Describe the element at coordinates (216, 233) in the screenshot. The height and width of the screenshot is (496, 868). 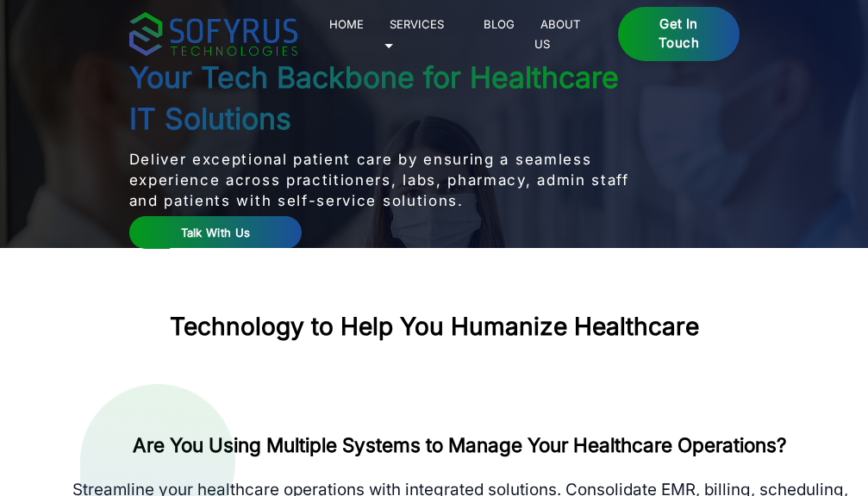
I see `a: Talk With Us` at that location.